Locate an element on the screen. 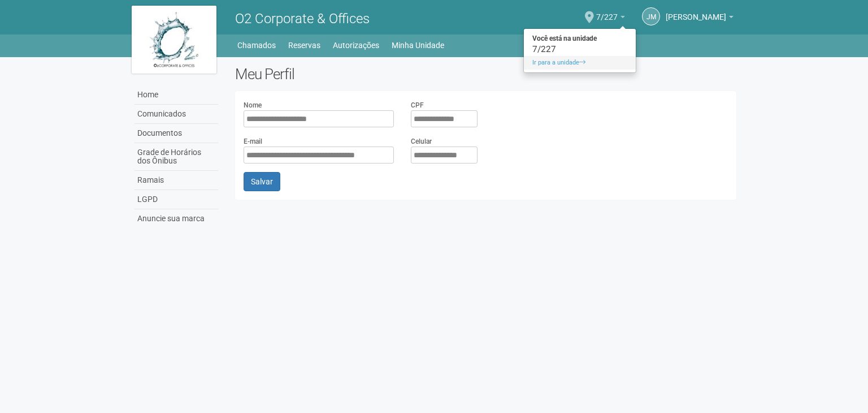  label: CPF is located at coordinates (417, 105).